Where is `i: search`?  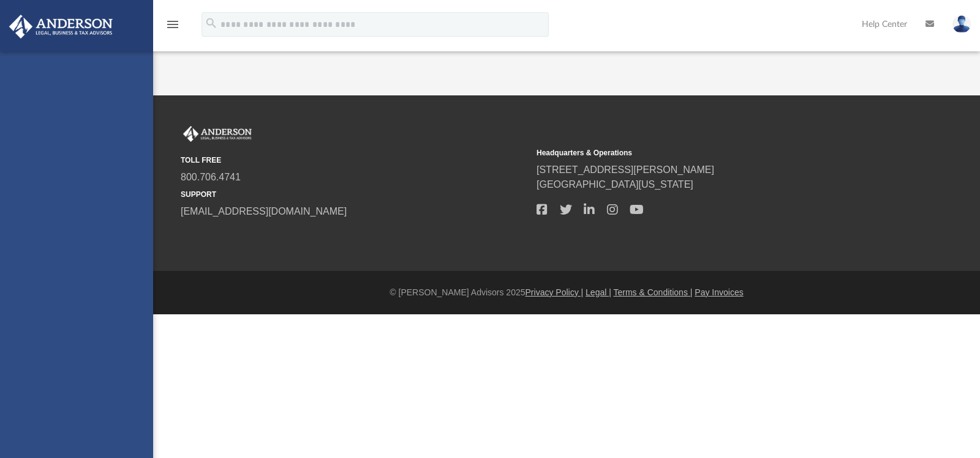 i: search is located at coordinates (211, 23).